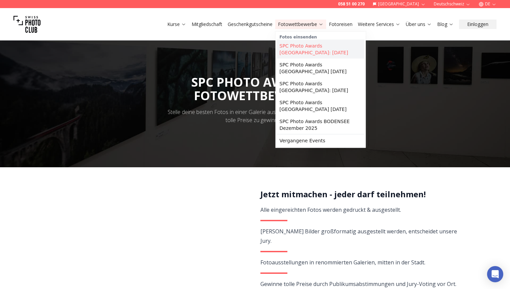  I want to click on a: Kurse, so click(177, 24).